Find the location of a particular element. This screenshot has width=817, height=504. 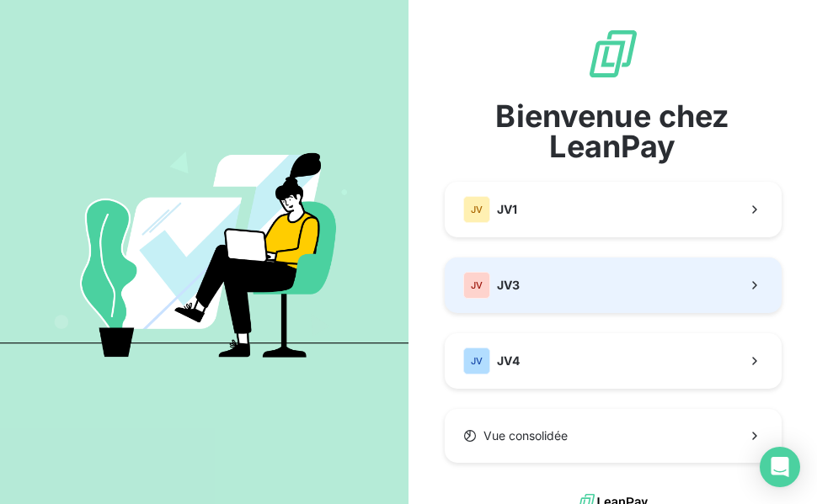

span: JV1 is located at coordinates (507, 210).